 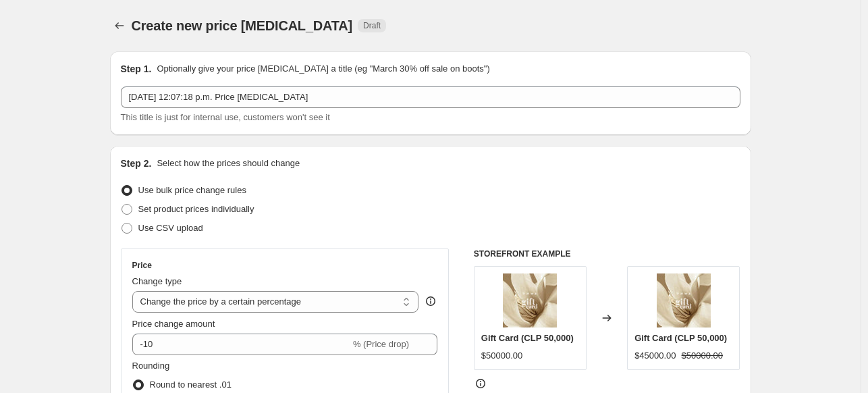 I want to click on span: Rounding, so click(x=151, y=366).